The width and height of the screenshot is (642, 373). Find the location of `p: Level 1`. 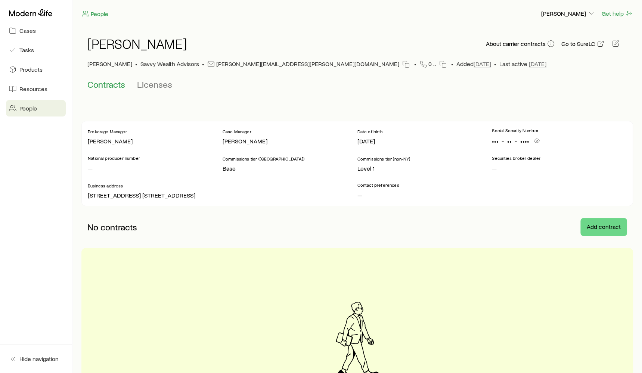

p: Level 1 is located at coordinates (425, 168).